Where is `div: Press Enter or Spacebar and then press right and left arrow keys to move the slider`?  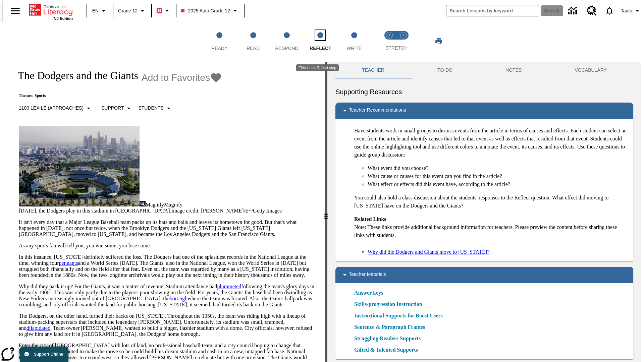 div: Press Enter or Spacebar and then press right and left arrow keys to move the slider is located at coordinates (326, 212).